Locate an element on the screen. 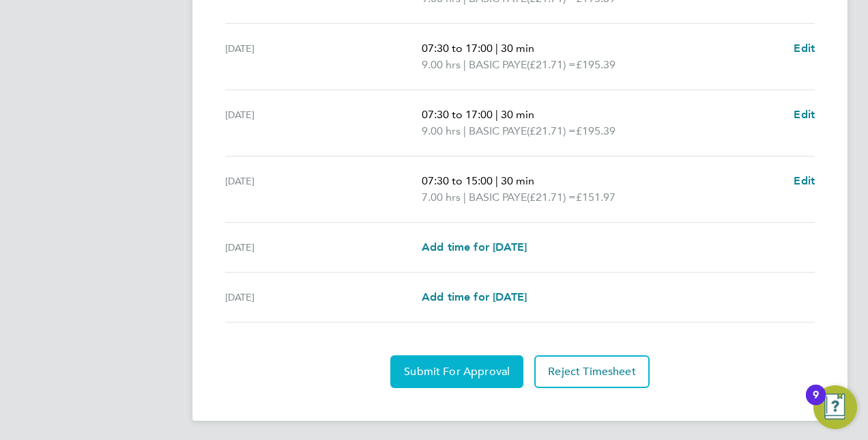 Image resolution: width=868 pixels, height=440 pixels. span: 7.00 hrs is located at coordinates (441, 196).